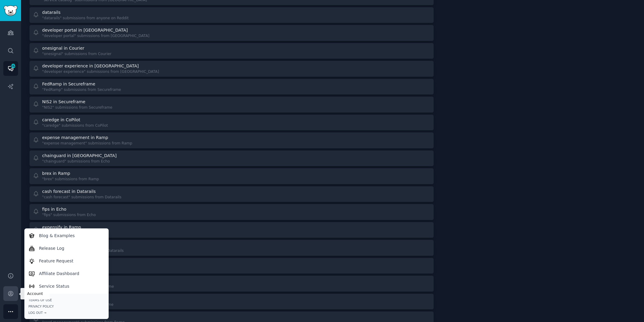  I want to click on a: caredge in CoPilot"caredge" submissions from CoPilot, so click(232, 123).